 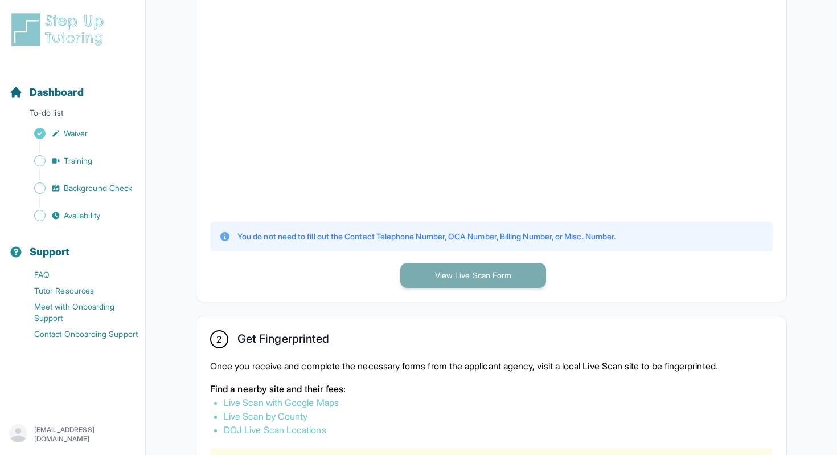 What do you see at coordinates (76, 133) in the screenshot?
I see `span: Waiver` at bounding box center [76, 133].